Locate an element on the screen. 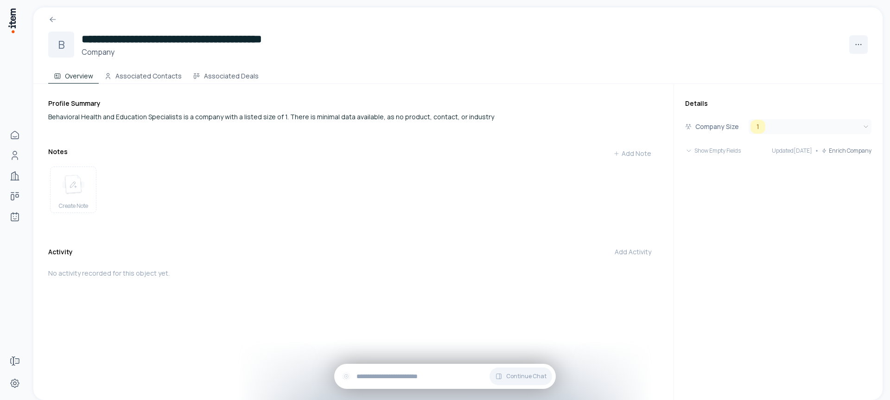 This screenshot has height=400, width=890. a: Settings is located at coordinates (15, 383).